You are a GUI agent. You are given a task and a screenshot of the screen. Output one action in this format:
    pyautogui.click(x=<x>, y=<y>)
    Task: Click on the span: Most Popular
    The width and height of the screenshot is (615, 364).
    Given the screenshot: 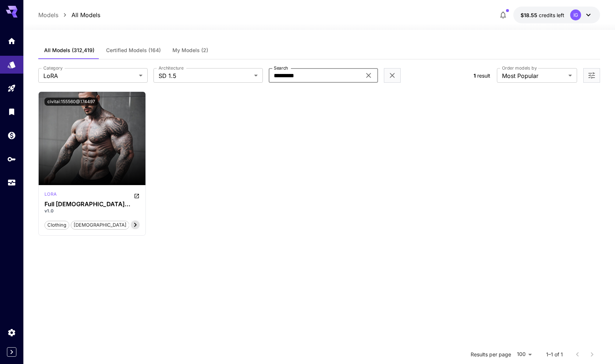 What is the action you would take?
    pyautogui.click(x=534, y=76)
    